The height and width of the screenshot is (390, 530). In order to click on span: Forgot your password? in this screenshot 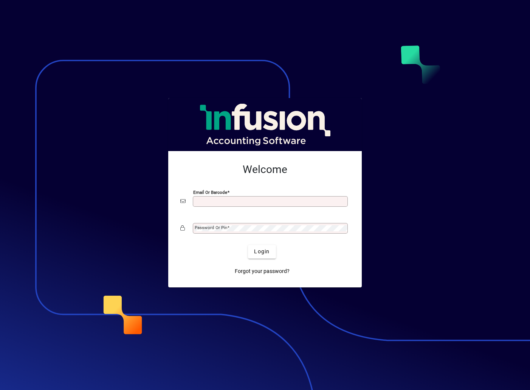, I will do `click(262, 271)`.